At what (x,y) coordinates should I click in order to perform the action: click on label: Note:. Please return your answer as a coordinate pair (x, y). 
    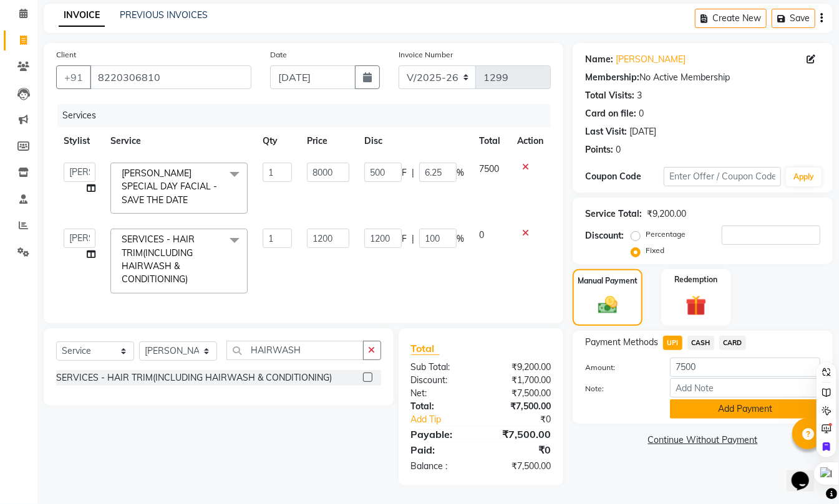
    Looking at the image, I should click on (618, 389).